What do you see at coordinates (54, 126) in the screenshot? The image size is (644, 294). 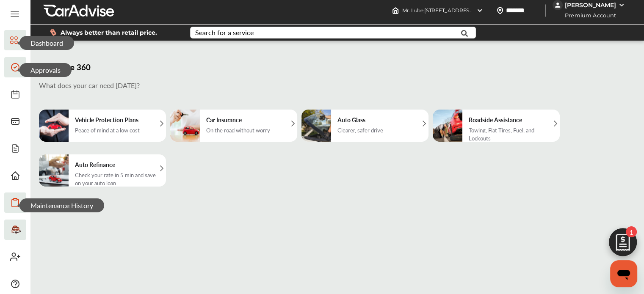 I see `img: extendwaranty.4eb900a90471681d172d.png` at bounding box center [54, 126].